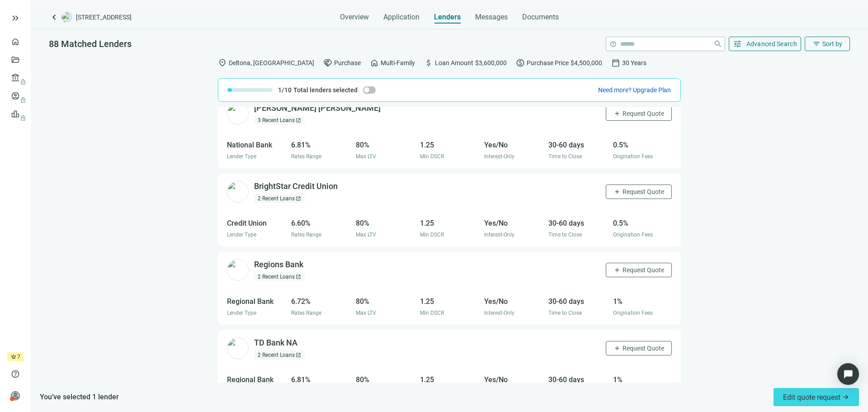 This screenshot has height=412, width=868. What do you see at coordinates (321, 223) in the screenshot?
I see `div: 6.60%` at bounding box center [321, 223].